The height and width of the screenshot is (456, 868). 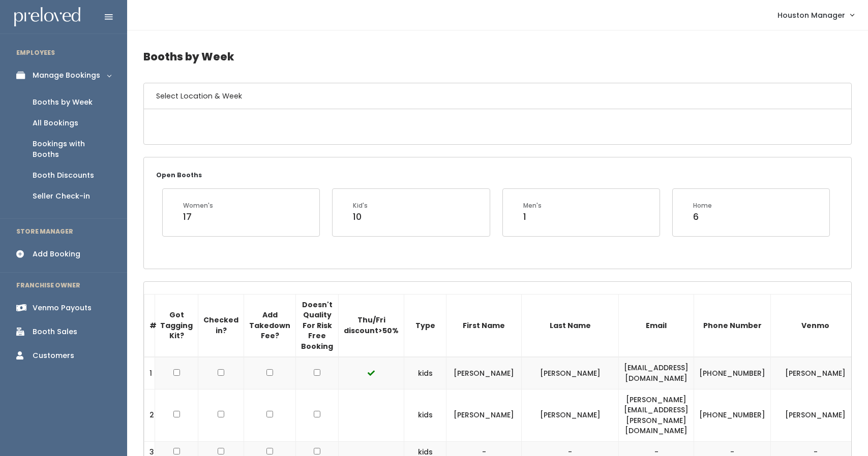 I want to click on th: Checked in?, so click(x=221, y=326).